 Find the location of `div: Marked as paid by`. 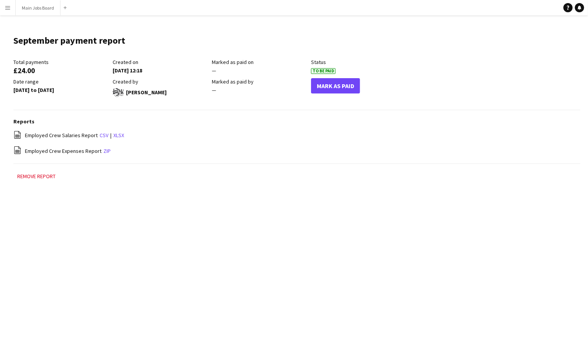

div: Marked as paid by is located at coordinates (259, 82).